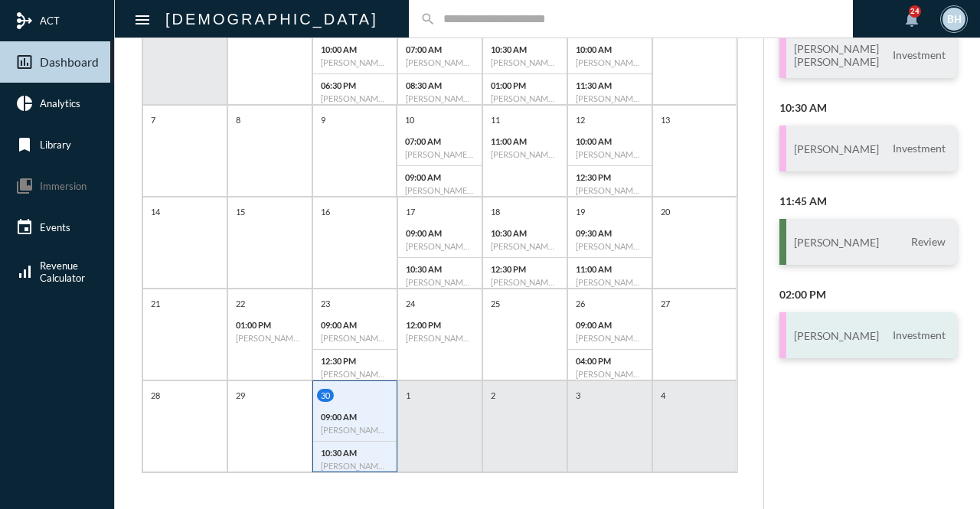 The image size is (980, 509). What do you see at coordinates (410, 303) in the screenshot?
I see `p: 24` at bounding box center [410, 303].